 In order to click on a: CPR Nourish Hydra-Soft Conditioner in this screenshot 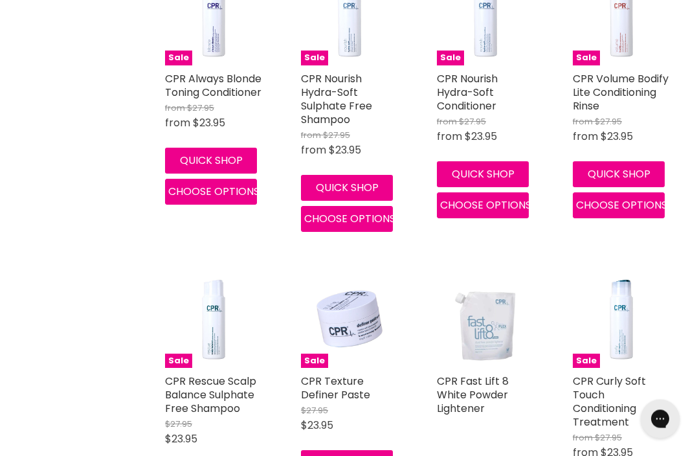, I will do `click(467, 93)`.